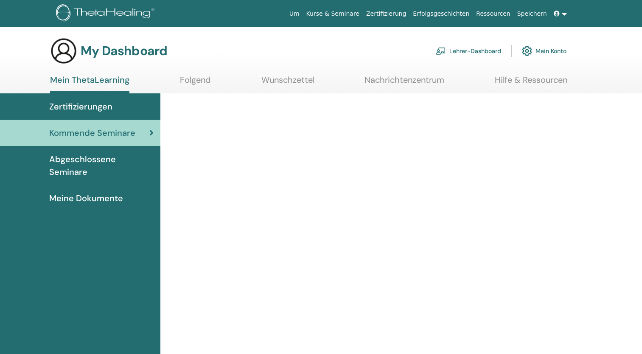 This screenshot has height=354, width=642. Describe the element at coordinates (333, 14) in the screenshot. I see `a: Kurse & Seminare` at that location.